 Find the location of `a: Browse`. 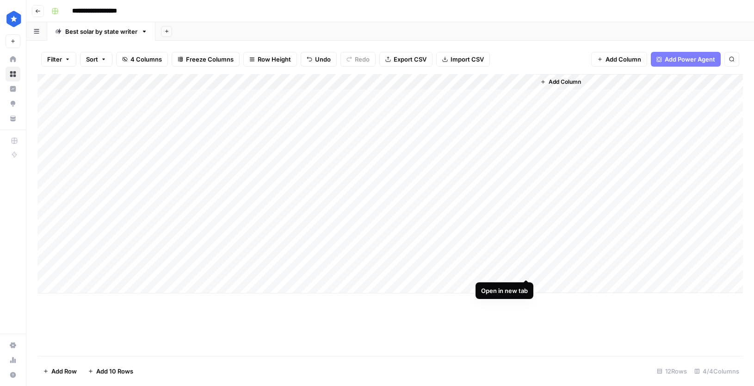

a: Browse is located at coordinates (13, 74).